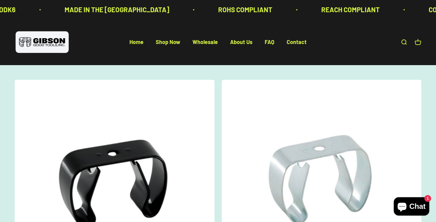  What do you see at coordinates (136, 42) in the screenshot?
I see `a: Home` at bounding box center [136, 42].